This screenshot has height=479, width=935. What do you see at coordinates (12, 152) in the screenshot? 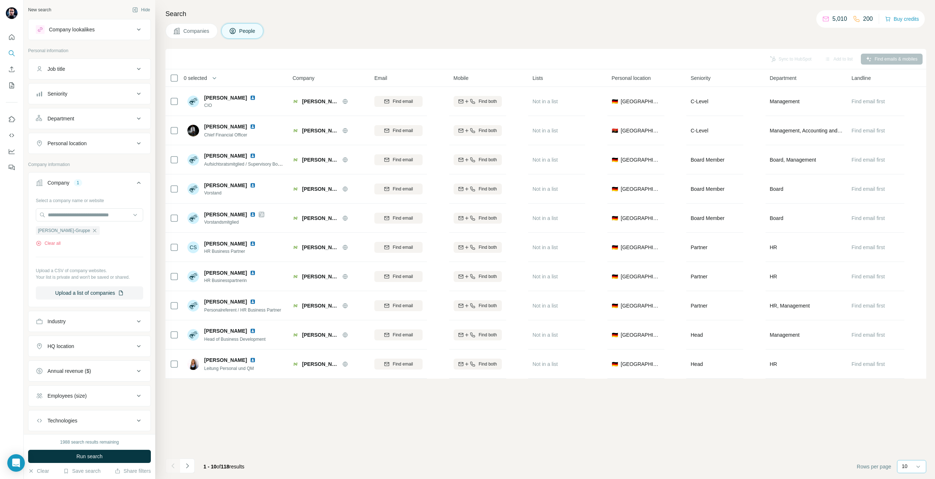
I see `button: Dashboard` at bounding box center [12, 152].